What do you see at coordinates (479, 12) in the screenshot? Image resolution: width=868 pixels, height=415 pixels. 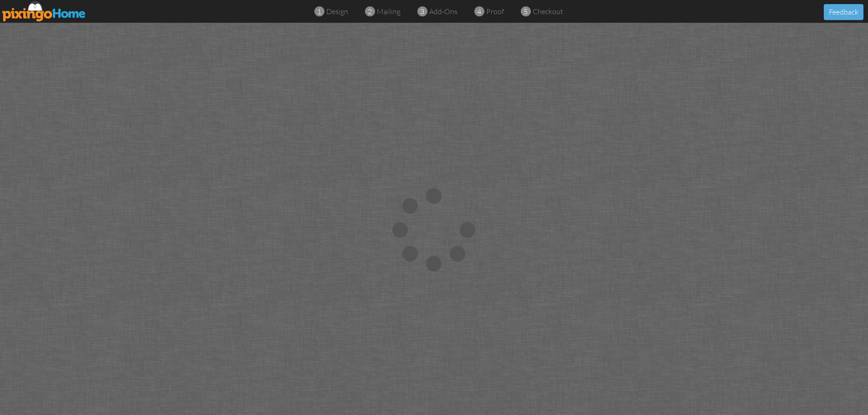 I see `span: 4` at bounding box center [479, 12].